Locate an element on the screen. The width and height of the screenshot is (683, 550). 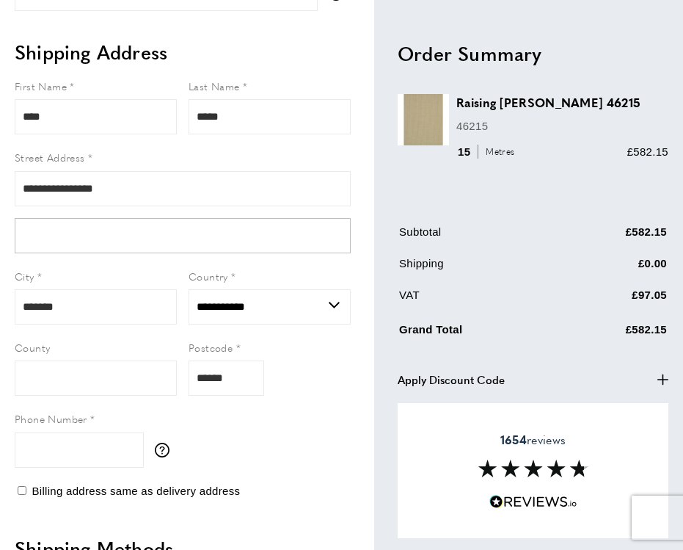
h2: Order Summary is located at coordinates (533, 53).